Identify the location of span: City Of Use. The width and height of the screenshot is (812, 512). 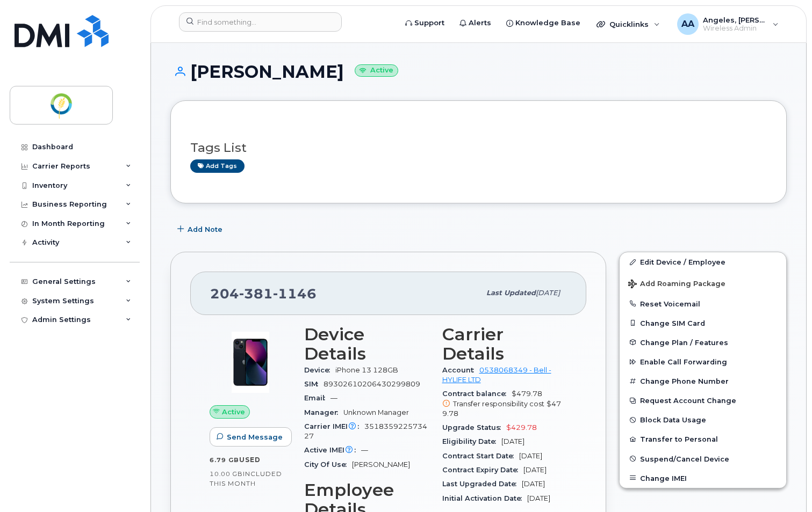
(328, 464).